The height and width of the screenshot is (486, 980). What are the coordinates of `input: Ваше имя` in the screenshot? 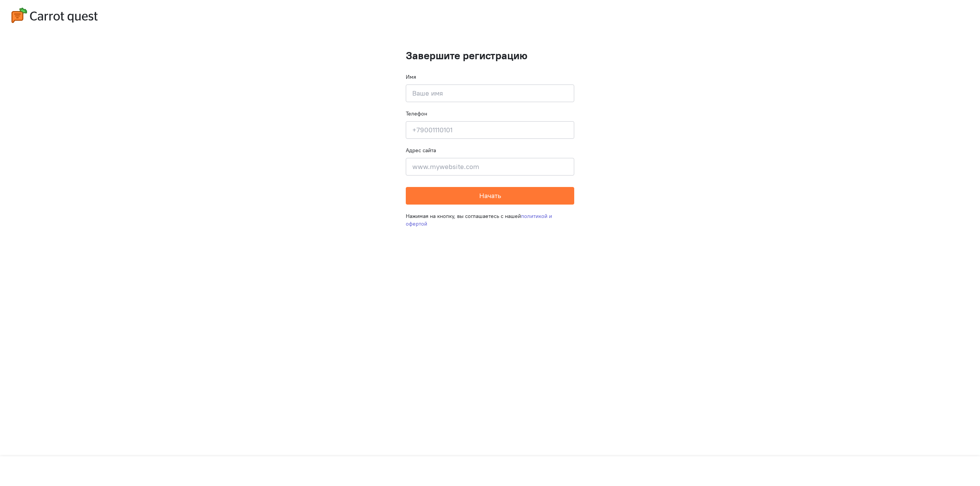 It's located at (490, 93).